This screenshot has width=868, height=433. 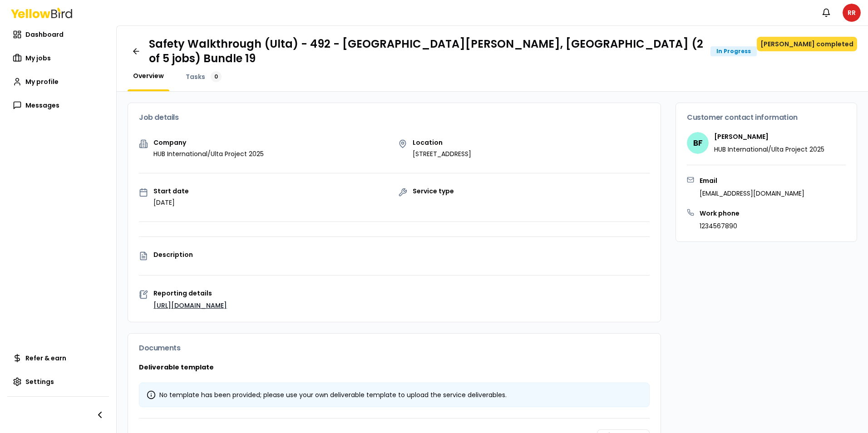 What do you see at coordinates (767, 117) in the screenshot?
I see `h3: Customer contact information` at bounding box center [767, 117].